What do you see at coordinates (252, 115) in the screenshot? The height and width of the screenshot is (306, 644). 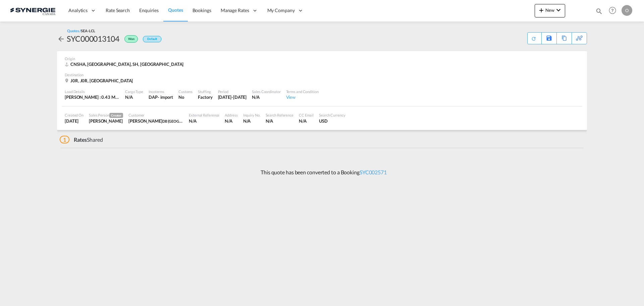 I see `div: Inquiry No.` at bounding box center [252, 115].